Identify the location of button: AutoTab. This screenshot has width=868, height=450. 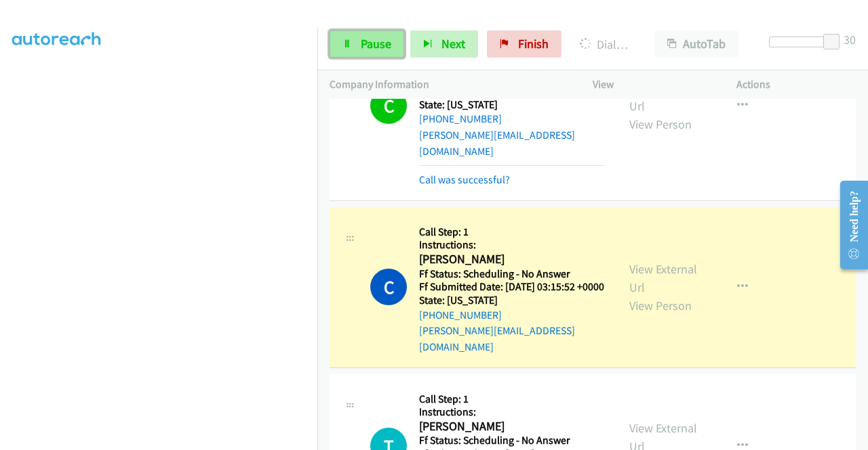
(696, 44).